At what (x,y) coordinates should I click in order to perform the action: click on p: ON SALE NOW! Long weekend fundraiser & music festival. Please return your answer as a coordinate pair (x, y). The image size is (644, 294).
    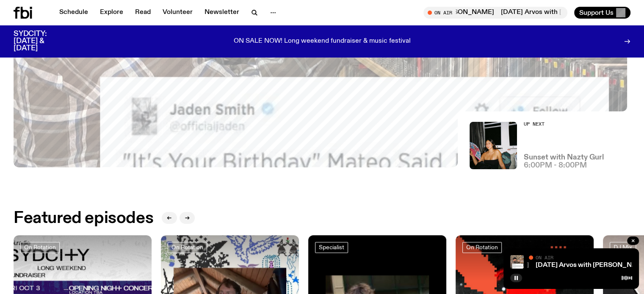
    Looking at the image, I should click on (322, 42).